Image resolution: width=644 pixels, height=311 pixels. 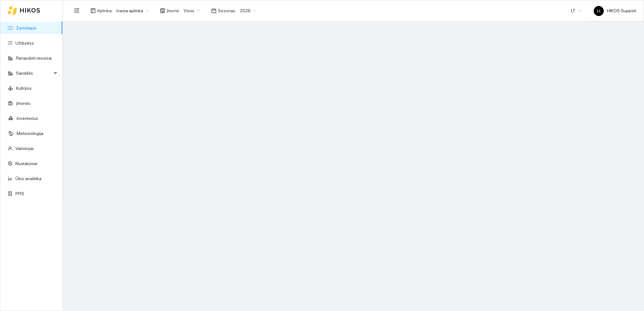 I want to click on a: PPIS, so click(x=20, y=193).